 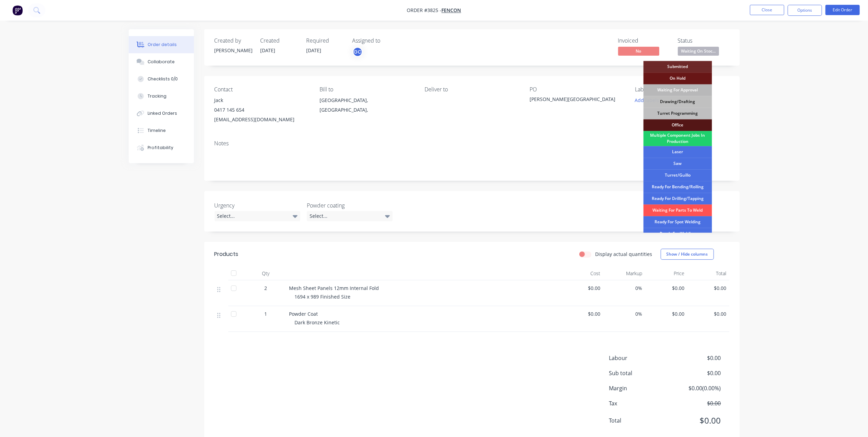 I want to click on button: Profitability, so click(x=161, y=148).